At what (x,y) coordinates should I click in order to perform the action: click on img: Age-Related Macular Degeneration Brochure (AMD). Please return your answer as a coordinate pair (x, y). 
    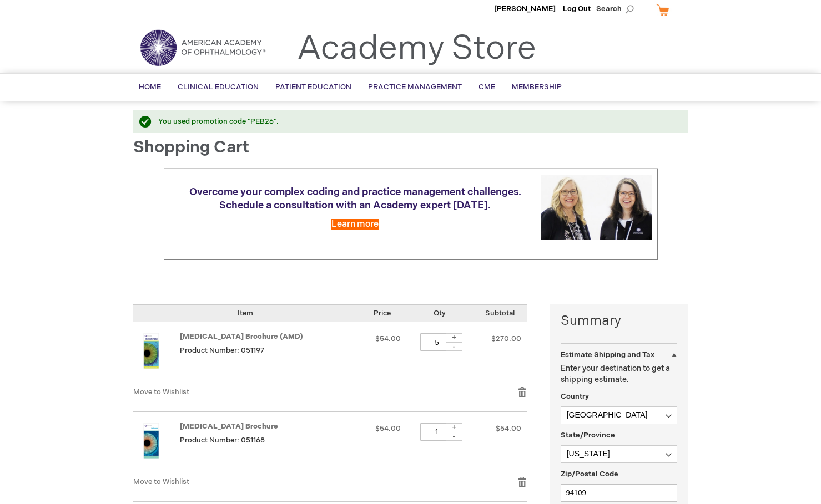
    Looking at the image, I should click on (151, 351).